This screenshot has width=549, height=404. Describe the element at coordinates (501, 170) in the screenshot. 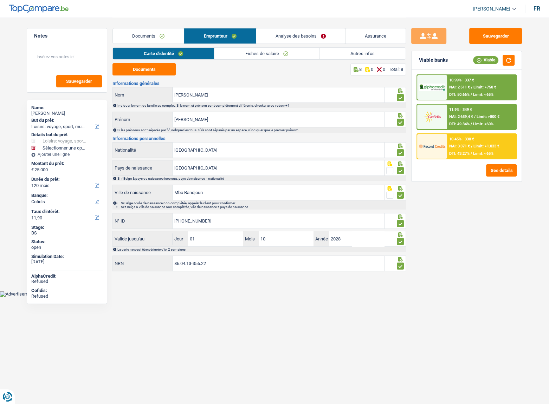

I see `button: See details` at that location.